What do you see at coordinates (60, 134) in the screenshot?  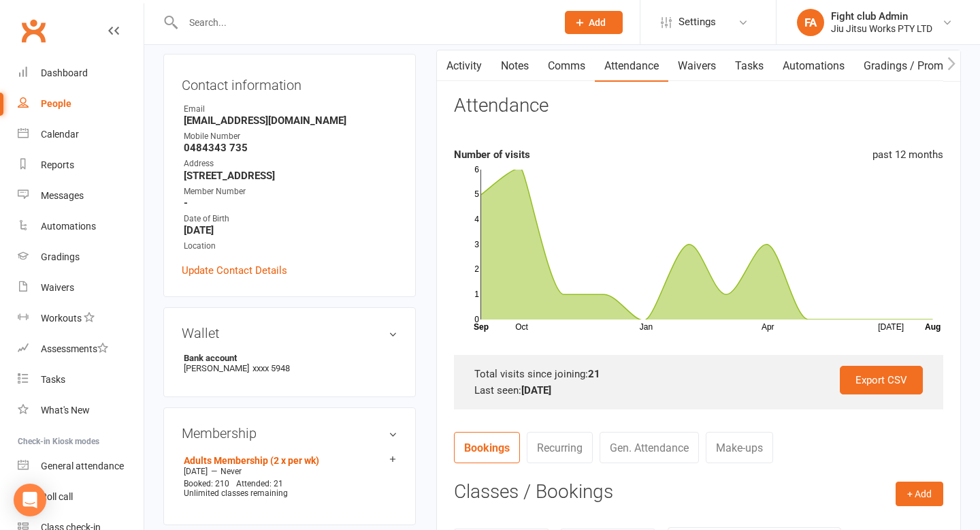 I see `div: Calendar` at bounding box center [60, 134].